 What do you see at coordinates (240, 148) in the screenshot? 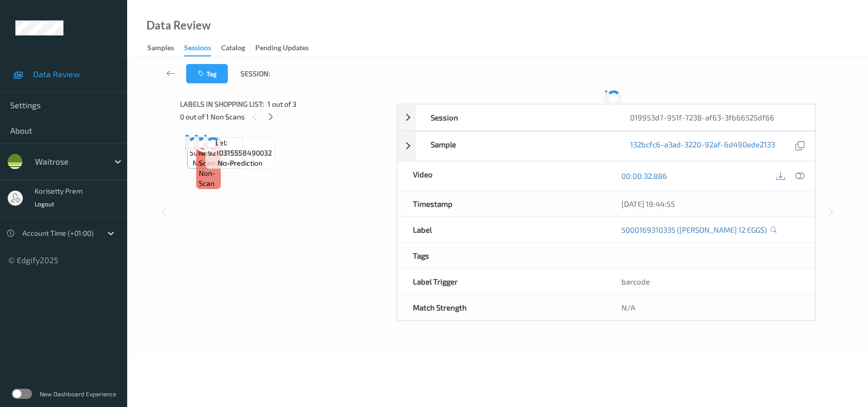
I see `span: Label: 9210315558490032` at bounding box center [240, 148].